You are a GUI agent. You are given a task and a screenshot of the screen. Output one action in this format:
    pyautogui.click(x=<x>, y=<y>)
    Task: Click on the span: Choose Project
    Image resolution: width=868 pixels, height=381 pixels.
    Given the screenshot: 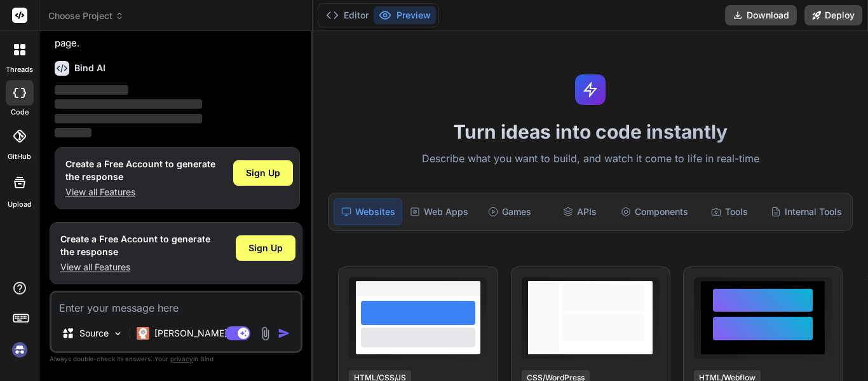 What is the action you would take?
    pyautogui.click(x=86, y=16)
    